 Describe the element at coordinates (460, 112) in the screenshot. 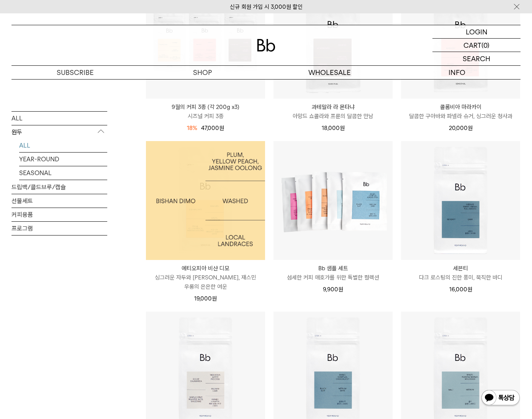

I see `a: 콜롬비아 마라카이 달콤한 구아바와 파넬라 슈거, 싱그러운 청사과` at that location.